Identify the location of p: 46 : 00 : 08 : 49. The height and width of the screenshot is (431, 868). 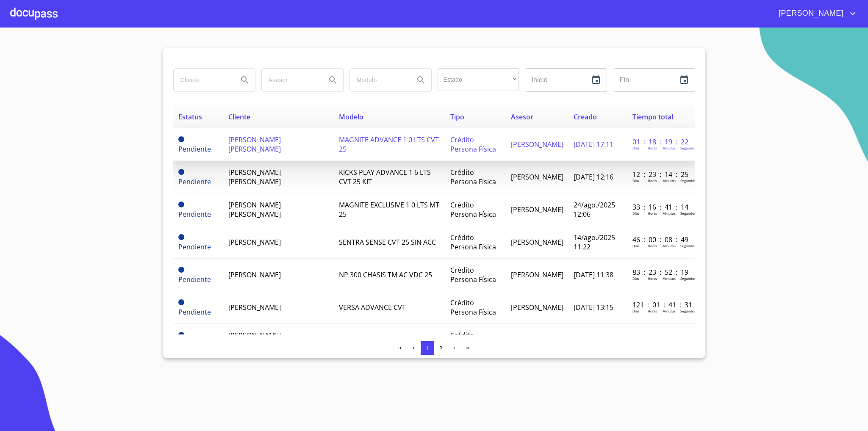
(661, 240).